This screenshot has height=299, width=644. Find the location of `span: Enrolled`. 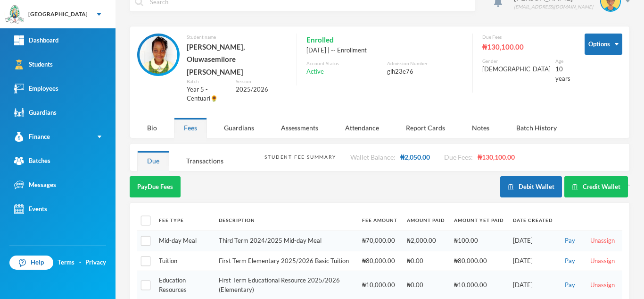

span: Enrolled is located at coordinates (320, 40).